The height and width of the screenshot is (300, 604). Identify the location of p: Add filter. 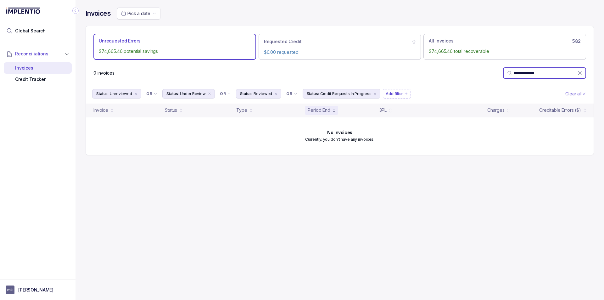
(394, 94).